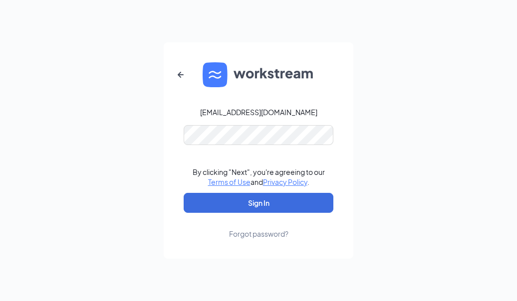 The height and width of the screenshot is (301, 517). I want to click on button: ArrowLeftNew, so click(181, 75).